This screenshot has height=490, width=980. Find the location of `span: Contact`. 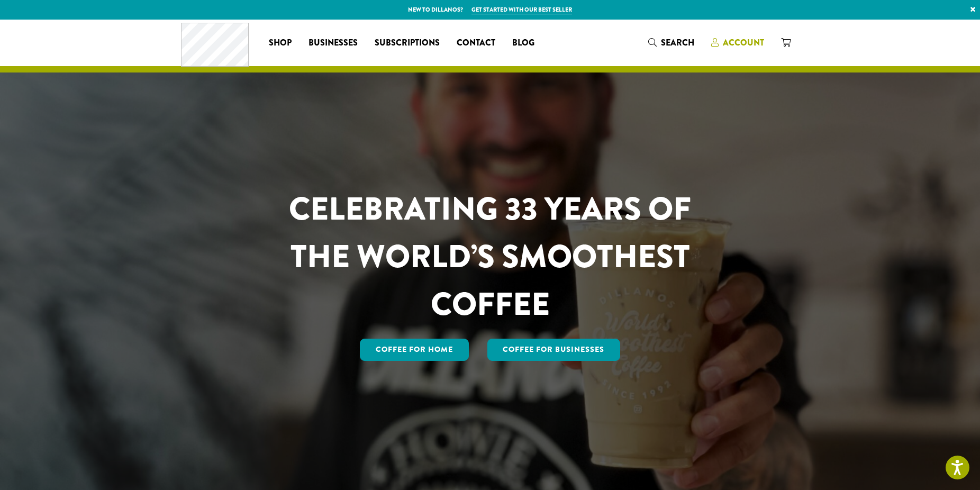

span: Contact is located at coordinates (475, 43).